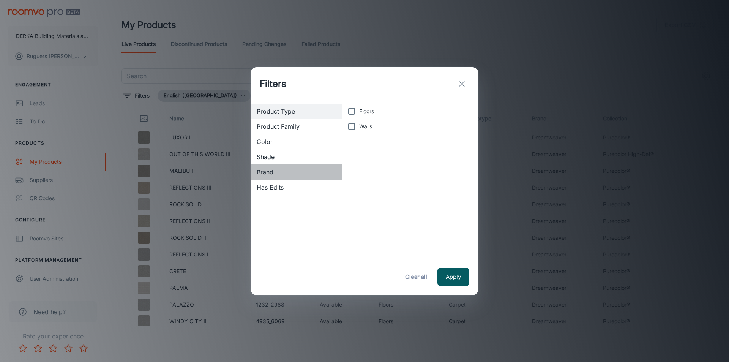 Image resolution: width=729 pixels, height=362 pixels. What do you see at coordinates (296, 111) in the screenshot?
I see `div: Product Type` at bounding box center [296, 111].